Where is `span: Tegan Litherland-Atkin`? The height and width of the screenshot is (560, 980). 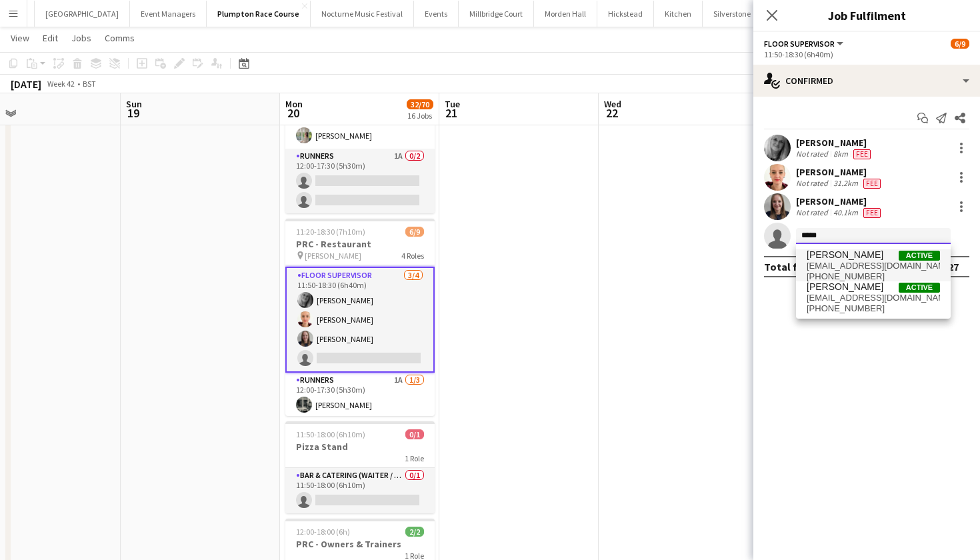
span: Tegan Litherland-Atkin is located at coordinates (844, 287).